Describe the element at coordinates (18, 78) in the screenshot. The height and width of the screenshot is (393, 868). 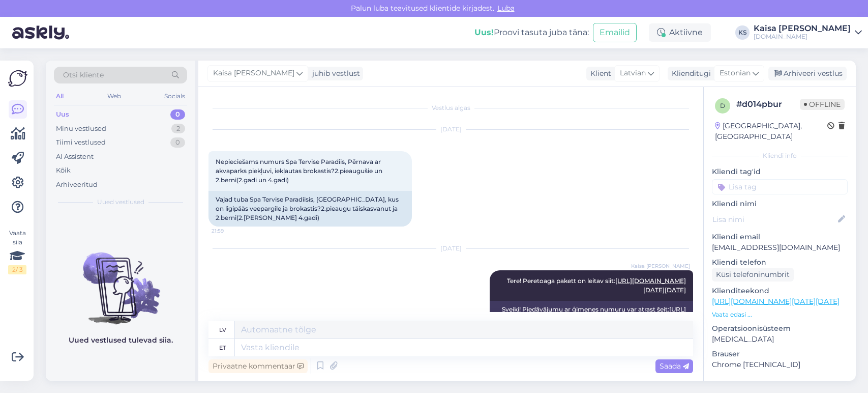
I see `img: Askly Logo` at that location.